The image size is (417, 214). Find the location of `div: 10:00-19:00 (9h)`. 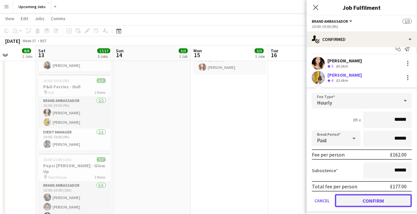

div: 10:00-19:00 (9h) is located at coordinates (362, 26).